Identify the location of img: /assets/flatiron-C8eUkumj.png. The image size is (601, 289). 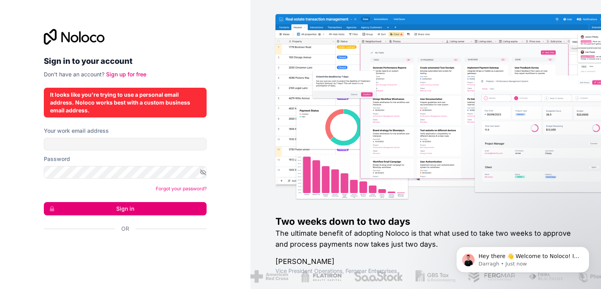
(321, 276).